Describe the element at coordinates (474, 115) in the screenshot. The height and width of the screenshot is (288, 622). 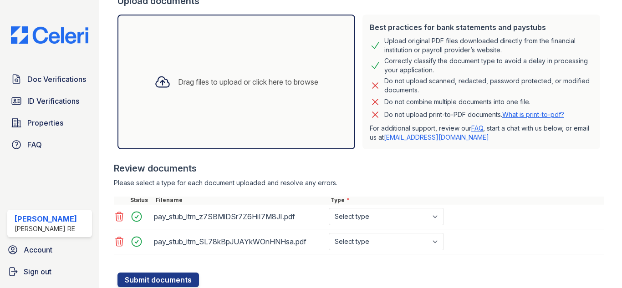
I see `p: Do not upload print-to-PDF documents.` at that location.